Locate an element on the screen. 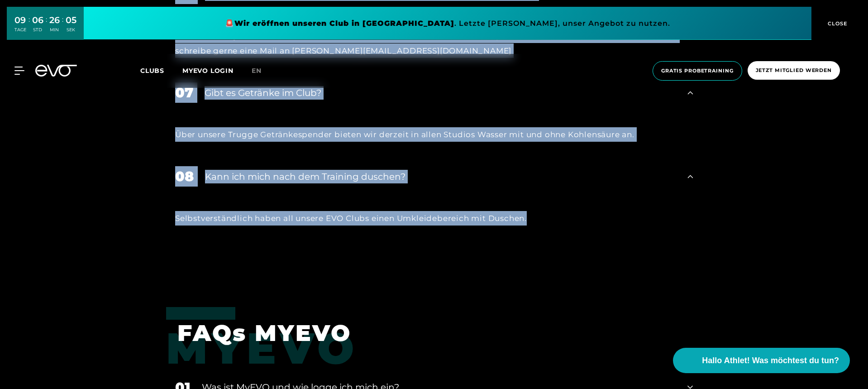 This screenshot has width=868, height=389. div: Selbstverständlich haben all unsere EVO Clubs einen Umkleidebereich mit Duschen. is located at coordinates (434, 218).